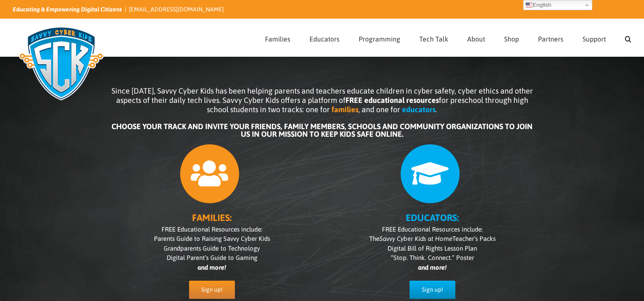  Describe the element at coordinates (380, 39) in the screenshot. I see `span: Programming` at that location.